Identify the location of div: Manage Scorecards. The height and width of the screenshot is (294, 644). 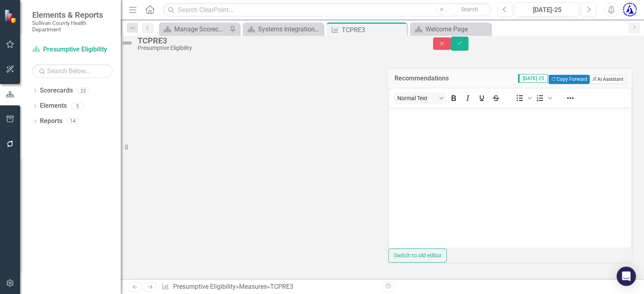
(201, 29).